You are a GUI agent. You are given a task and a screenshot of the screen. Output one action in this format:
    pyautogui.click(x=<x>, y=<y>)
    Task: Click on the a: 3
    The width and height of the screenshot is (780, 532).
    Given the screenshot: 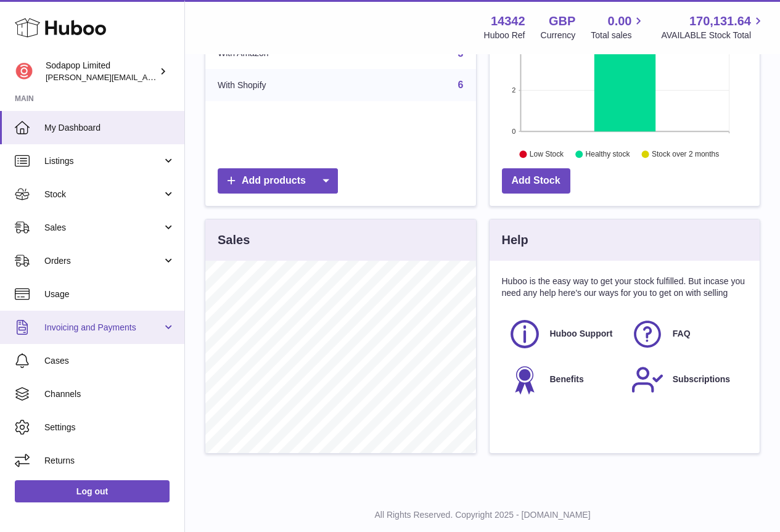 What is the action you would take?
    pyautogui.click(x=461, y=53)
    